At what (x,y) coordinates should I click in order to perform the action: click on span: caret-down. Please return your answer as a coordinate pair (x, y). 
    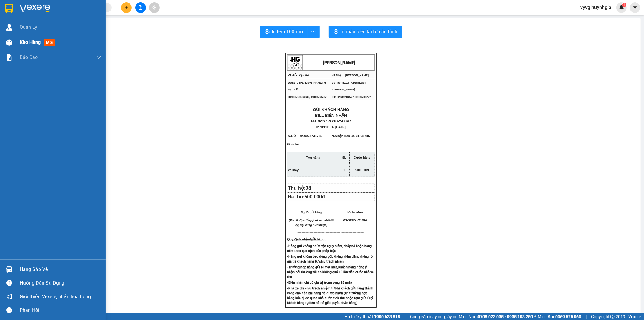
    Looking at the image, I should click on (636, 8).